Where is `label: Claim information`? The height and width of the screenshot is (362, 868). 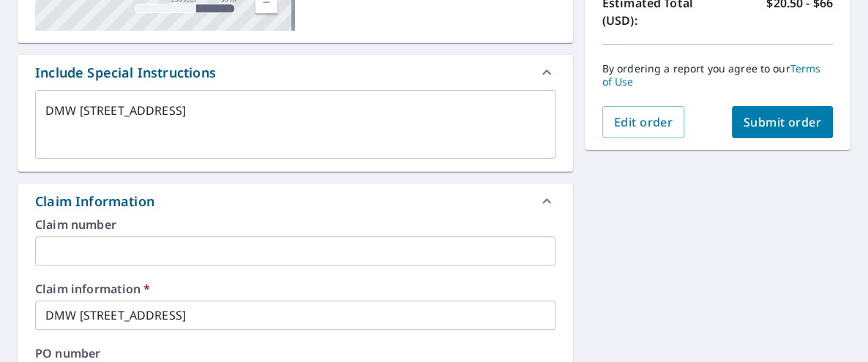 label: Claim information is located at coordinates (295, 289).